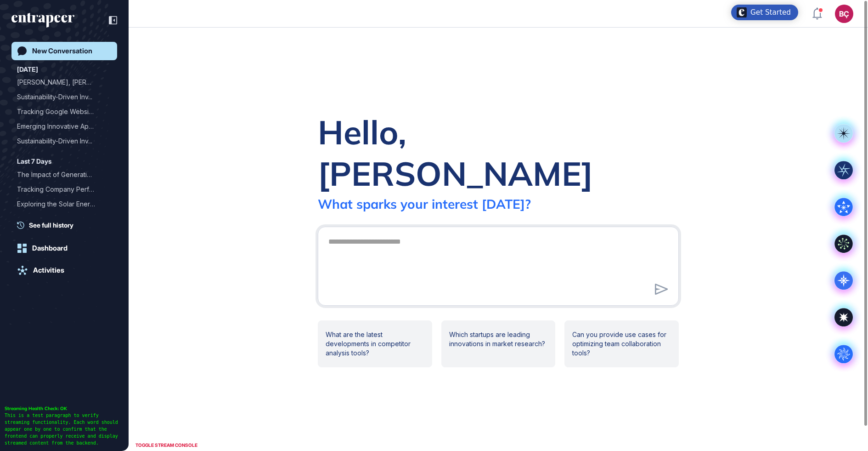 This screenshot has height=451, width=868. I want to click on div: Dashboard, so click(50, 248).